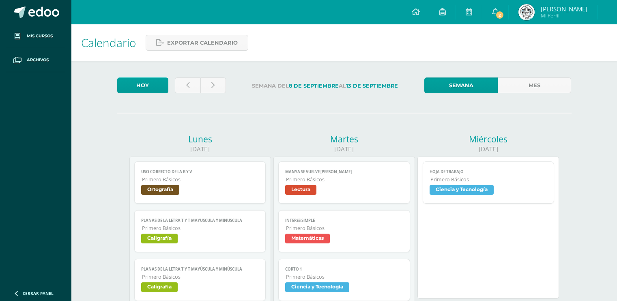  I want to click on a: Hoy, so click(143, 85).